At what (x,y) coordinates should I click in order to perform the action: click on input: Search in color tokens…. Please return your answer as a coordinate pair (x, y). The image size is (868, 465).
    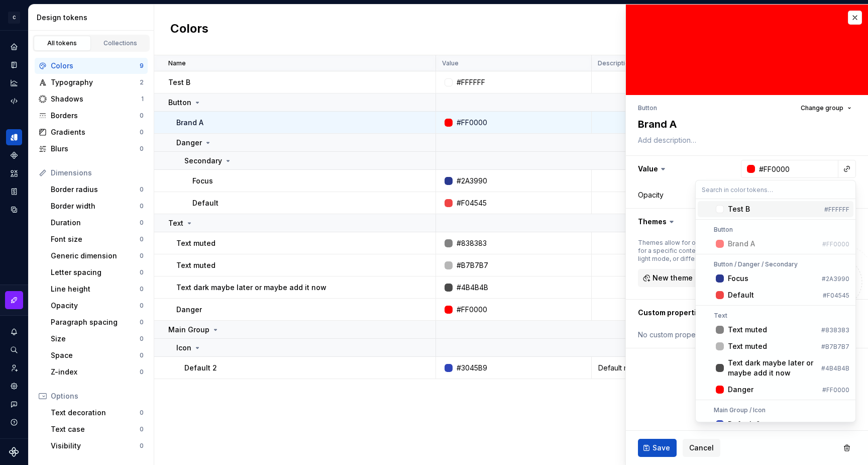
    Looking at the image, I should click on (776, 189).